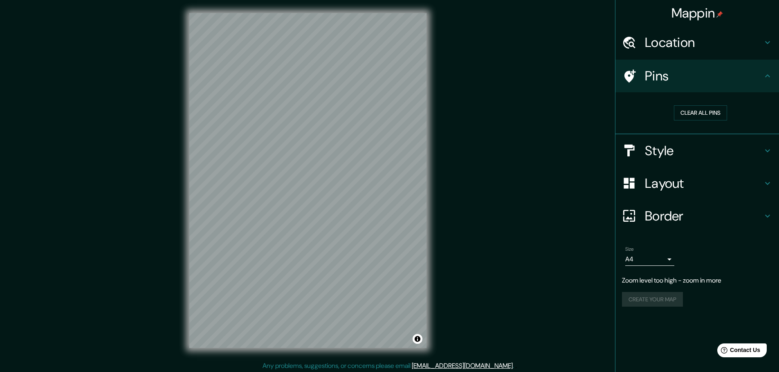 Image resolution: width=779 pixels, height=372 pixels. What do you see at coordinates (649, 260) in the screenshot?
I see `div: A4` at bounding box center [649, 260].